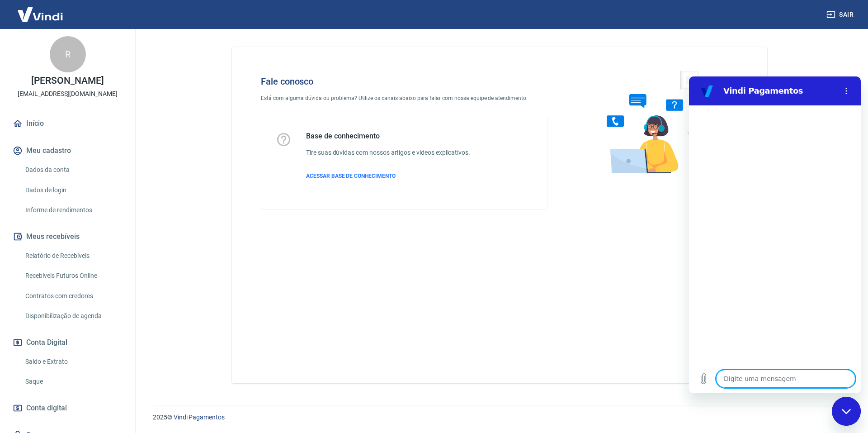 Image resolution: width=868 pixels, height=433 pixels. Describe the element at coordinates (40, 14) in the screenshot. I see `img: Vindi` at that location.